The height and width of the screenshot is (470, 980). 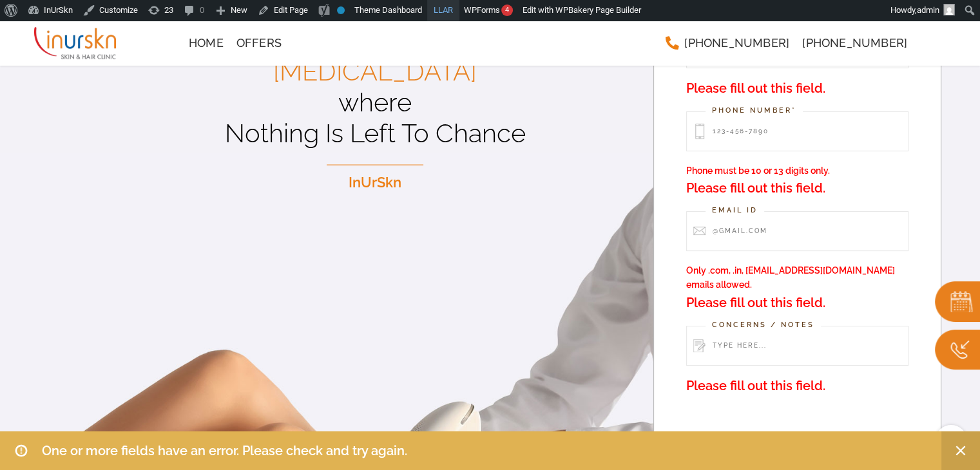 What do you see at coordinates (957, 350) in the screenshot?
I see `img: Callc.png` at bounding box center [957, 350].